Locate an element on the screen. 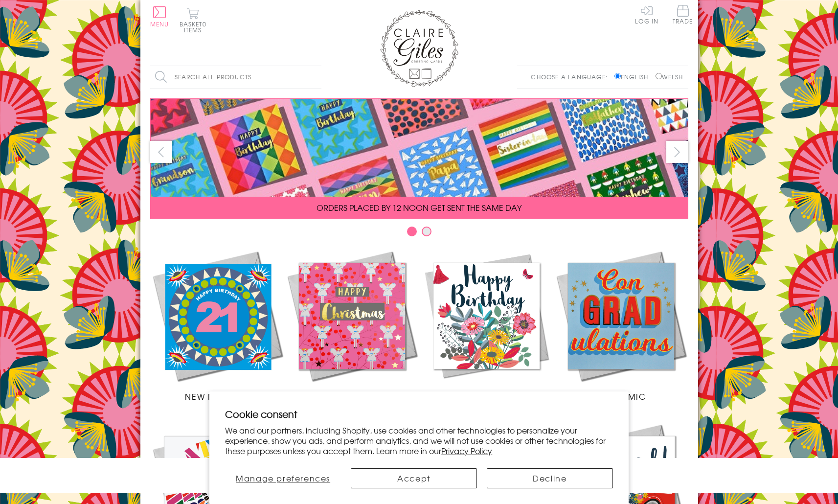 Image resolution: width=838 pixels, height=504 pixels. a: Log In is located at coordinates (647, 14).